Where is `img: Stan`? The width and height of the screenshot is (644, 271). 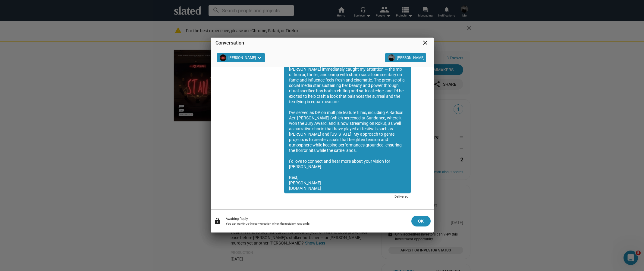
img: Stan is located at coordinates (223, 58).